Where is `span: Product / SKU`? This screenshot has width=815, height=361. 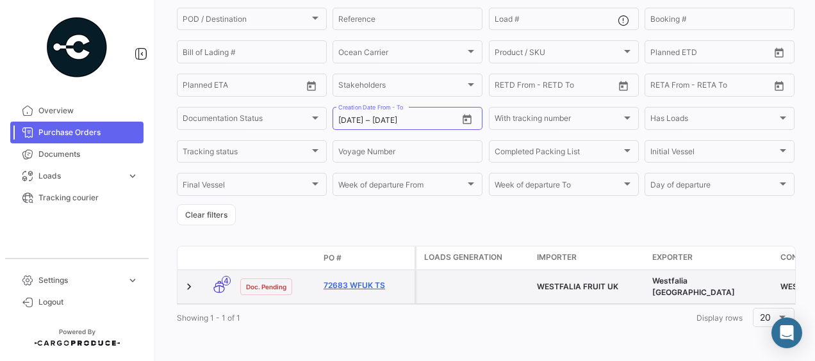
span: Product / SKU is located at coordinates (558, 54).